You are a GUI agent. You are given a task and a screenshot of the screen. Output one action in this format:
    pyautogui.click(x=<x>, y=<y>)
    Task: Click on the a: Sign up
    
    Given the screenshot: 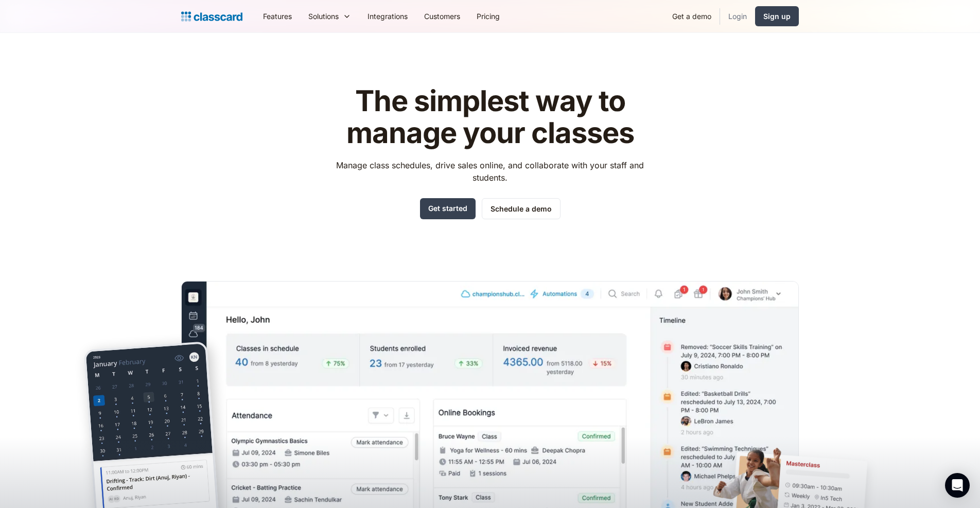 What is the action you would take?
    pyautogui.click(x=777, y=16)
    